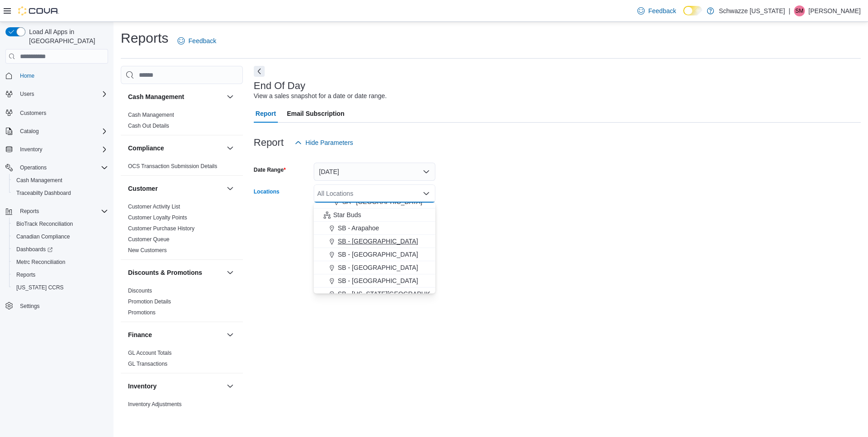 This screenshot has width=868, height=437. What do you see at coordinates (270, 170) in the screenshot?
I see `label: Date Range` at bounding box center [270, 170].